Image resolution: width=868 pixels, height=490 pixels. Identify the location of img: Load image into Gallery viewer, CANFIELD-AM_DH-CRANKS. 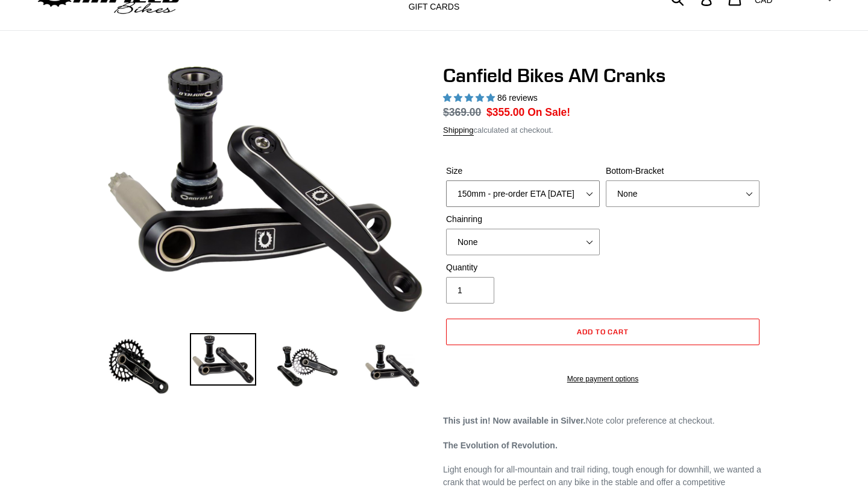
(392, 366).